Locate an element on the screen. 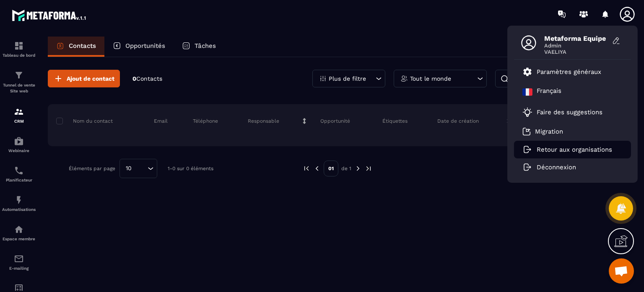  p: Plus de filtre is located at coordinates (347, 78).